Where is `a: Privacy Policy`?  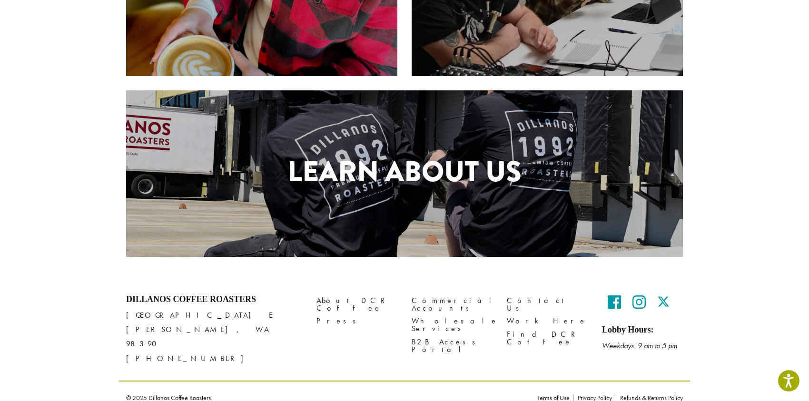
a: Privacy Policy is located at coordinates (594, 398).